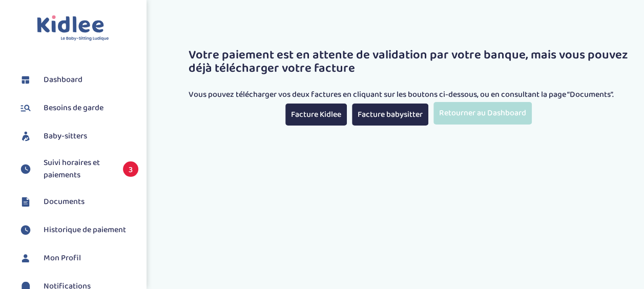 This screenshot has height=289, width=644. I want to click on span: Documents, so click(64, 202).